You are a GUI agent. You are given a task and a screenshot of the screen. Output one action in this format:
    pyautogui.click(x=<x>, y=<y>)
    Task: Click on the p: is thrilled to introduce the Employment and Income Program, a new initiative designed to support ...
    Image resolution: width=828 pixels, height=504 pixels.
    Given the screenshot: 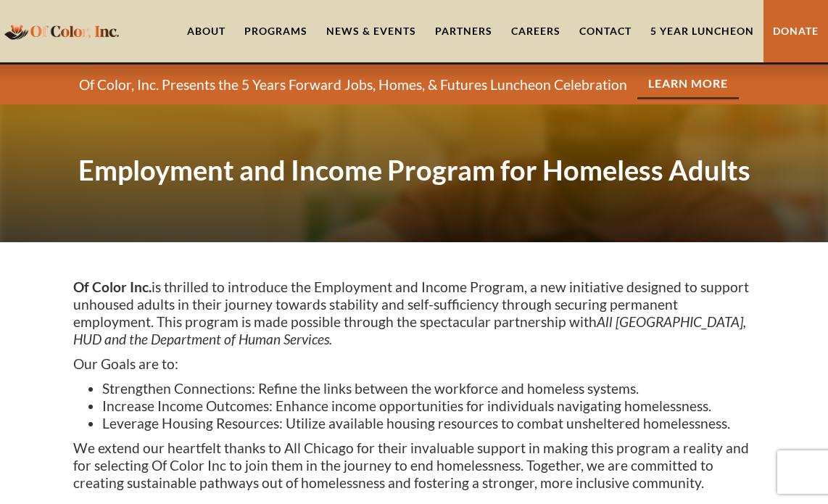 What is the action you would take?
    pyautogui.click(x=414, y=313)
    